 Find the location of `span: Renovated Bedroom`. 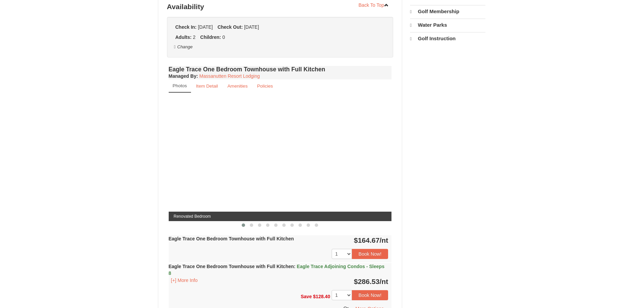

span: Renovated Bedroom is located at coordinates (280, 217).